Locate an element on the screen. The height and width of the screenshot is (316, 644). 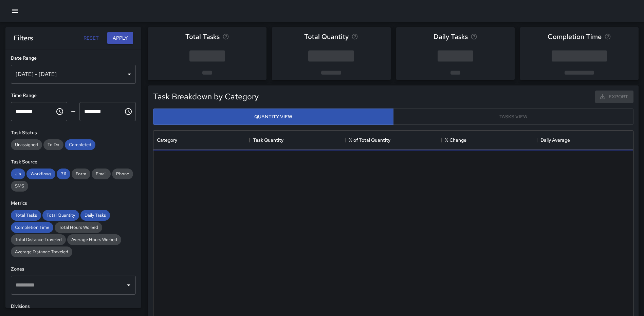
button: Apply is located at coordinates (120, 38).